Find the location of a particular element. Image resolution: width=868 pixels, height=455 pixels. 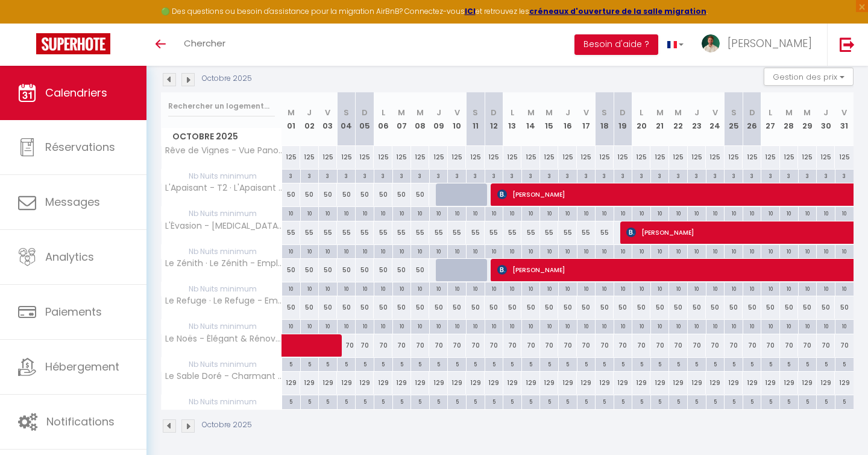

th: 17 is located at coordinates (585, 119).